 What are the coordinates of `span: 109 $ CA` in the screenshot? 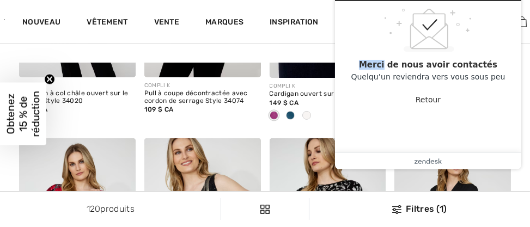 It's located at (159, 110).